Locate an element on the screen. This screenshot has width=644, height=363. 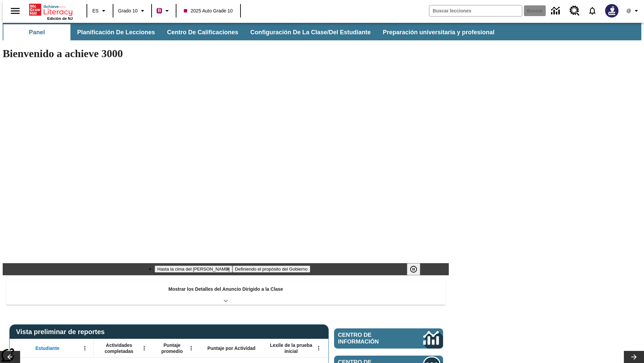
span: Actividades completadas is located at coordinates (119, 348).